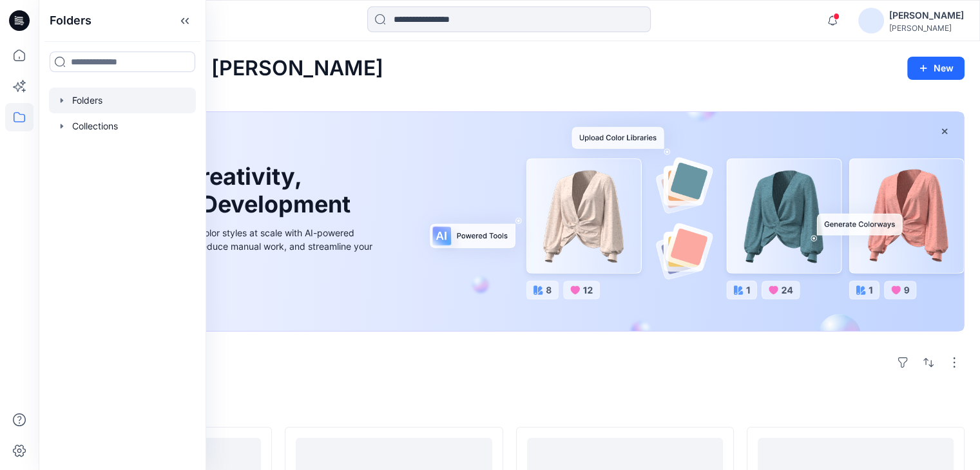  Describe the element at coordinates (221, 190) in the screenshot. I see `h1: Unleash Creativity, Speed Up Development` at that location.